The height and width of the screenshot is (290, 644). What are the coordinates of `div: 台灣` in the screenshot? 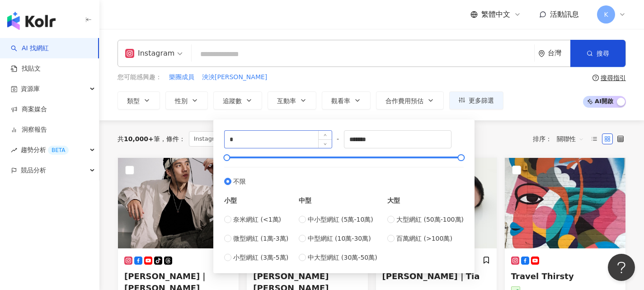 It's located at (559, 53).